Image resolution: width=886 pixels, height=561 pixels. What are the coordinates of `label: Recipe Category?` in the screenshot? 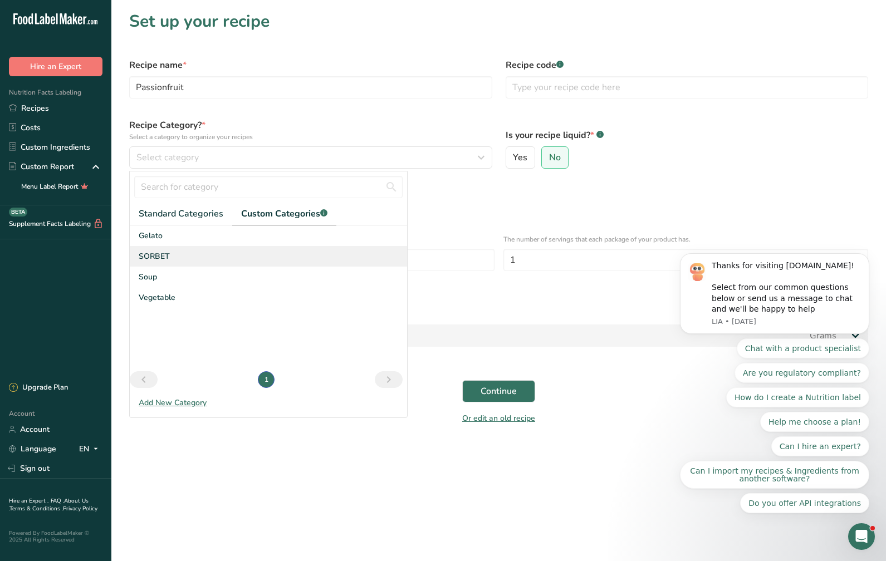 It's located at (311, 130).